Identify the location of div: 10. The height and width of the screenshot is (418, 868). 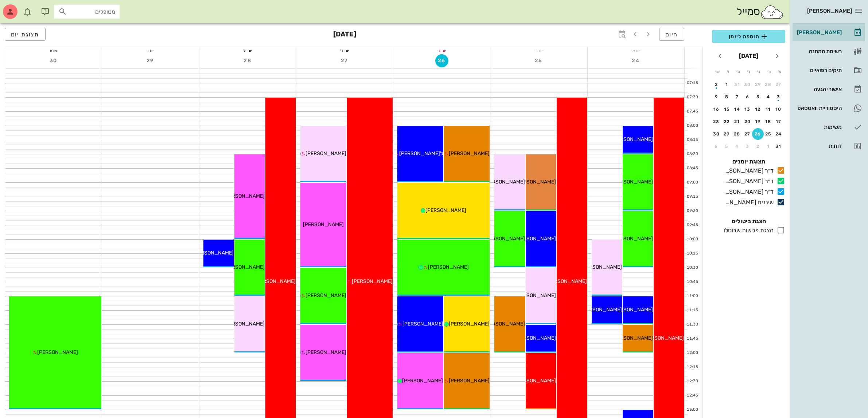
(779, 109).